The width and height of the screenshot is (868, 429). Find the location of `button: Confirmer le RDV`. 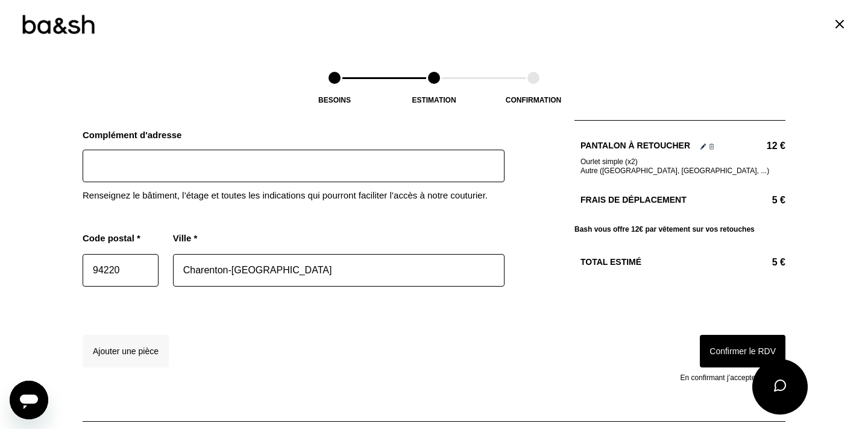

button: Confirmer le RDV is located at coordinates (743, 351).